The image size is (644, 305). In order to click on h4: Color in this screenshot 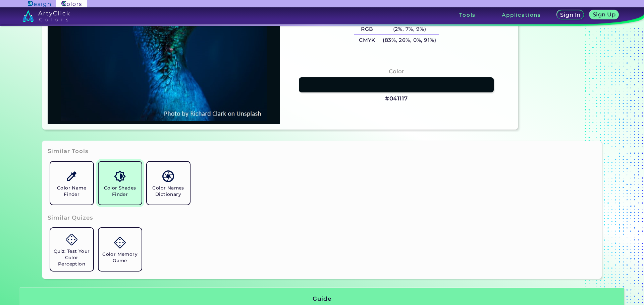, I will do `click(396, 71)`.